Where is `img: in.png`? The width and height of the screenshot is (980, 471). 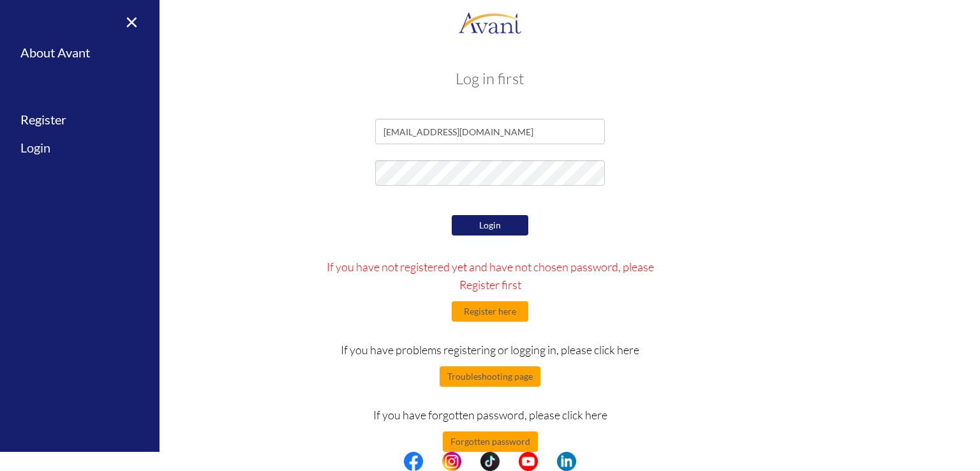 img: in.png is located at coordinates (452, 461).